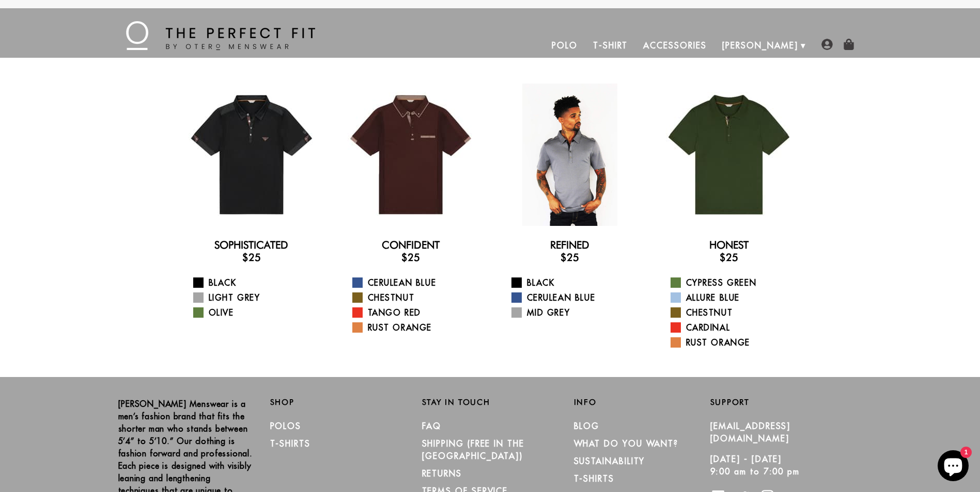 The height and width of the screenshot is (492, 980). I want to click on a: Allure Blue, so click(735, 298).